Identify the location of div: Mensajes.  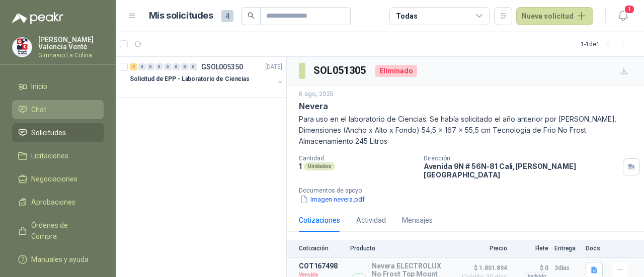
(417, 221).